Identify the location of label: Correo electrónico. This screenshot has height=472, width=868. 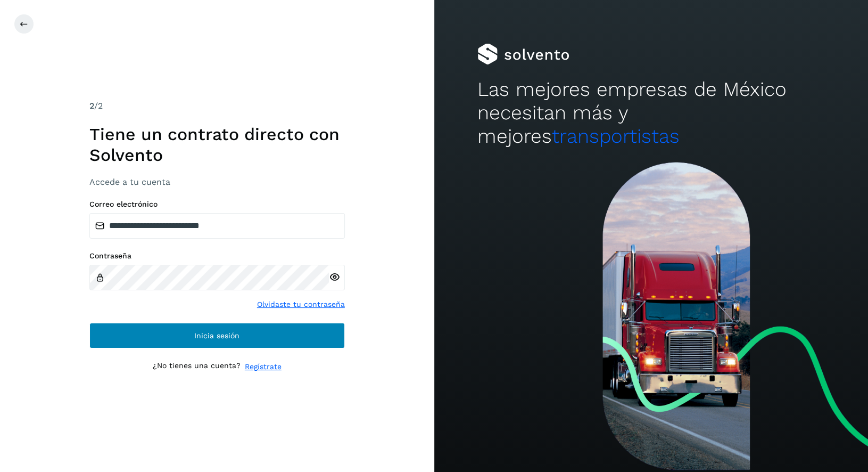
(217, 204).